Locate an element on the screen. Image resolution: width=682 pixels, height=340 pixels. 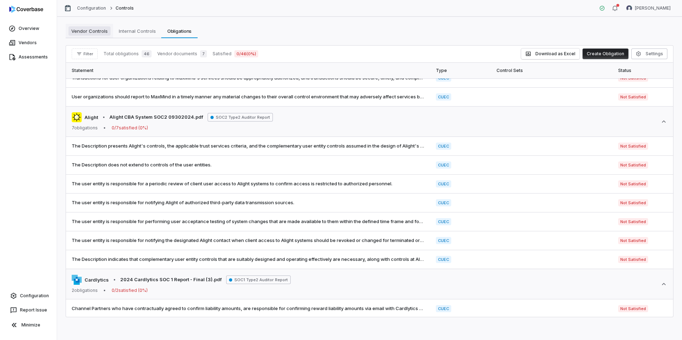
img: Luke Taylor avatar is located at coordinates (629, 8).